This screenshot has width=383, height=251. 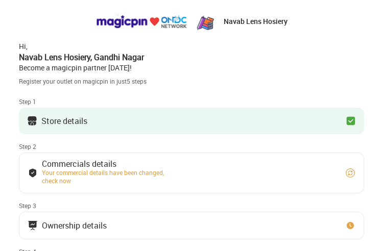 I want to click on button: Commercials detailsYour commercial details have been changed, check now, so click(x=192, y=173).